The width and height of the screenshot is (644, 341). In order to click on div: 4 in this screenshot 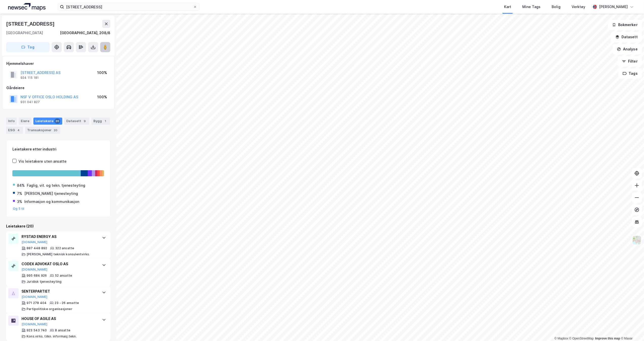, I will do `click(19, 130)`.